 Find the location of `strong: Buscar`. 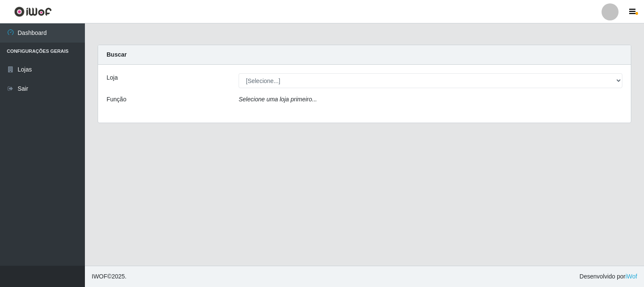

strong: Buscar is located at coordinates (116, 55).